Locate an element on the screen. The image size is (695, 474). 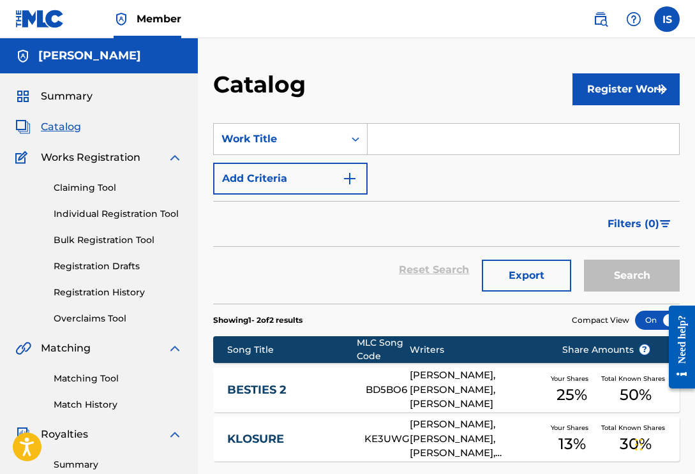
a: Individual Registration Tool is located at coordinates (118, 214).